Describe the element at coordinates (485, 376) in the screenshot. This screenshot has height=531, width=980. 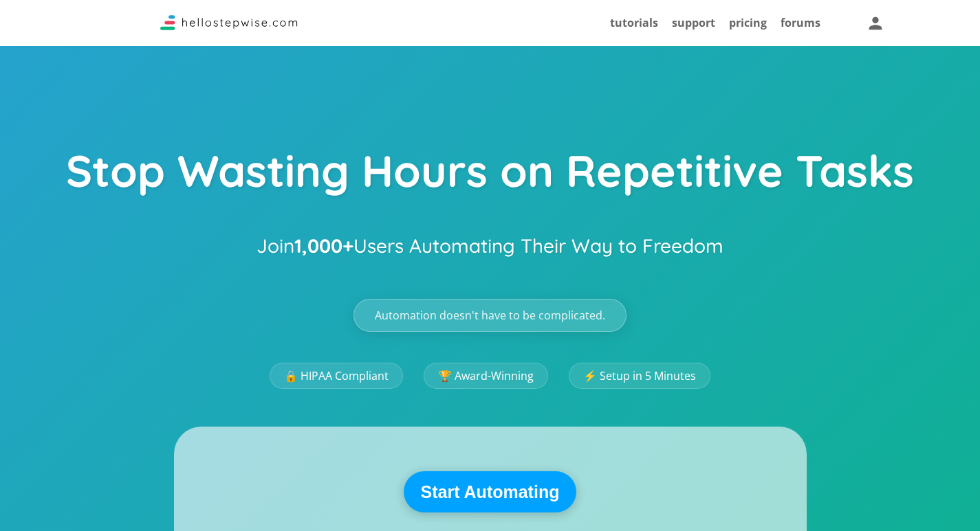
I see `a: 🏆 Award-Winning` at that location.